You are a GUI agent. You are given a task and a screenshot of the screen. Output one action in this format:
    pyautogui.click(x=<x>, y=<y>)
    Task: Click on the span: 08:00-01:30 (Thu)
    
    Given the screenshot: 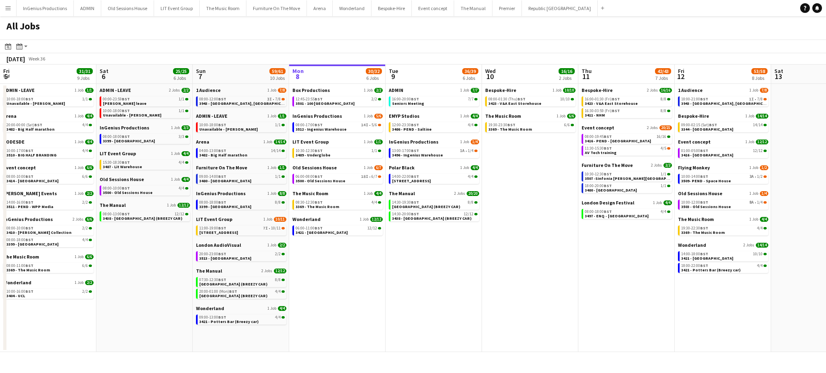 What is the action you would take?
    pyautogui.click(x=507, y=99)
    